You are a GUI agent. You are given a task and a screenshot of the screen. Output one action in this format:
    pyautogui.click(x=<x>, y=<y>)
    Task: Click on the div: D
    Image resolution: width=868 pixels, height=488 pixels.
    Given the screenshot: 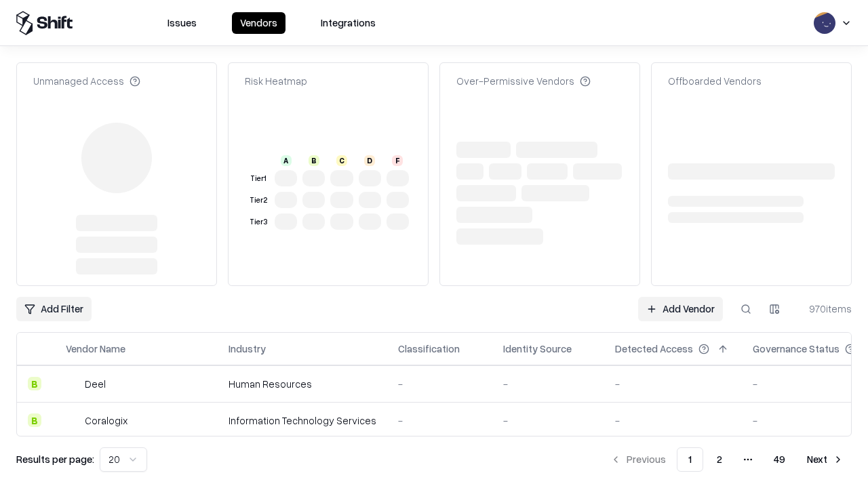 What is the action you would take?
    pyautogui.click(x=370, y=161)
    